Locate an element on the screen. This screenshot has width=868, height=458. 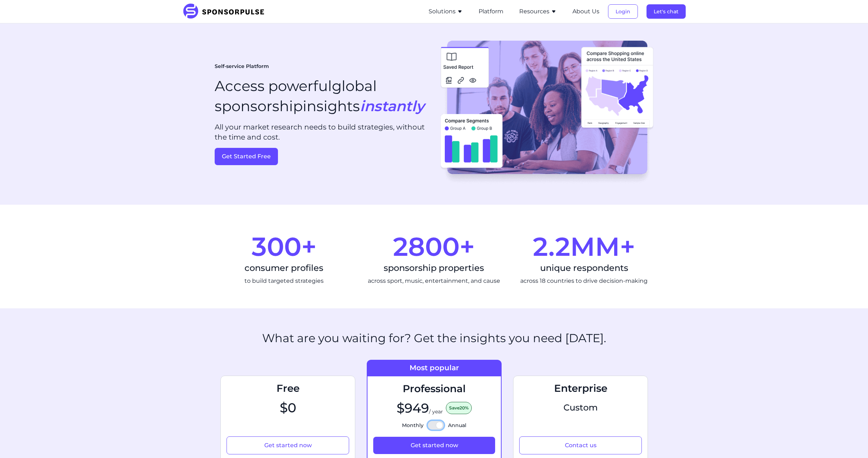
div: Chat Widget is located at coordinates (850, 441).